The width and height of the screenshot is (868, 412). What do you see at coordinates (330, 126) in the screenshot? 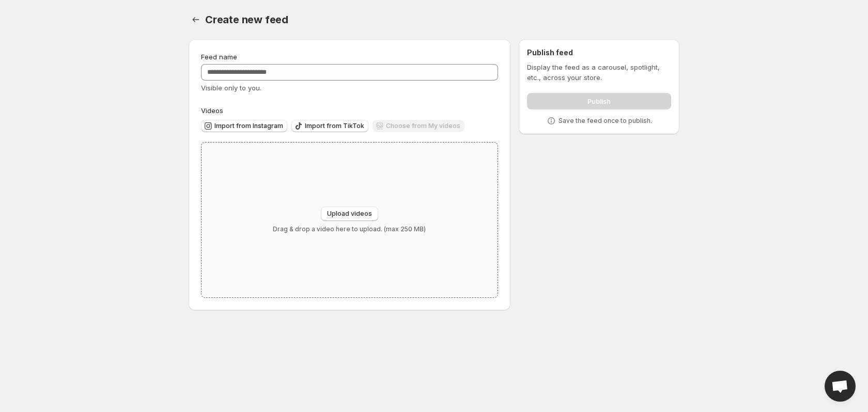
I see `button: Import from TikTok` at bounding box center [330, 126].